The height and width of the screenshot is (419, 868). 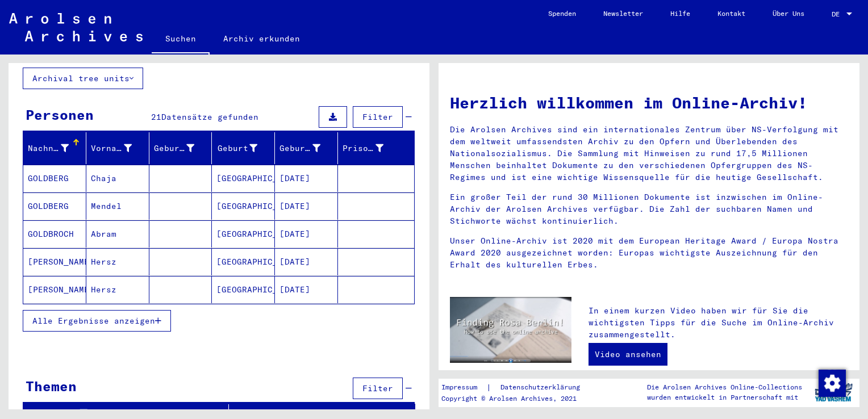 I want to click on img: video.jpg, so click(x=511, y=330).